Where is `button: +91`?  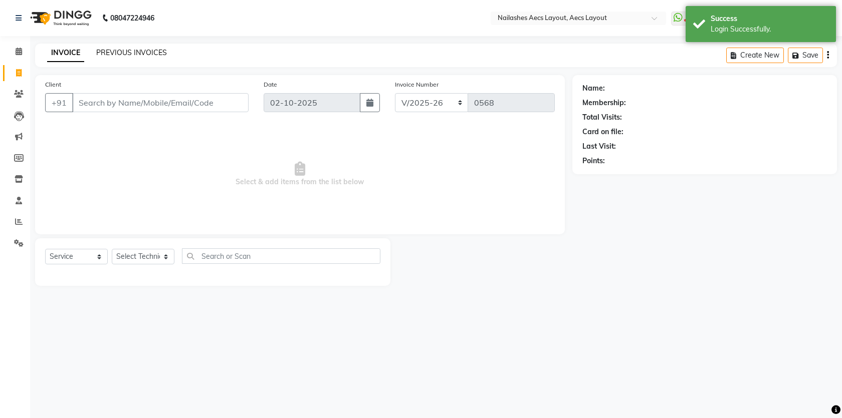
button: +91 is located at coordinates (59, 103).